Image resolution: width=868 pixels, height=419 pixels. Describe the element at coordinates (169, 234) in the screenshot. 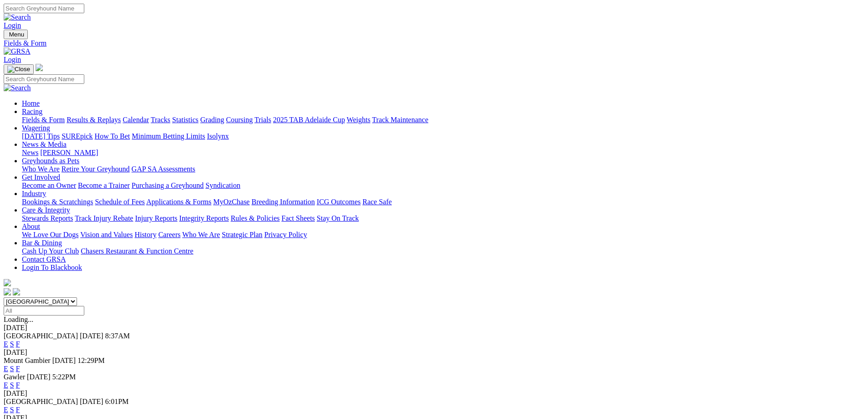

I see `a: Careers` at that location.